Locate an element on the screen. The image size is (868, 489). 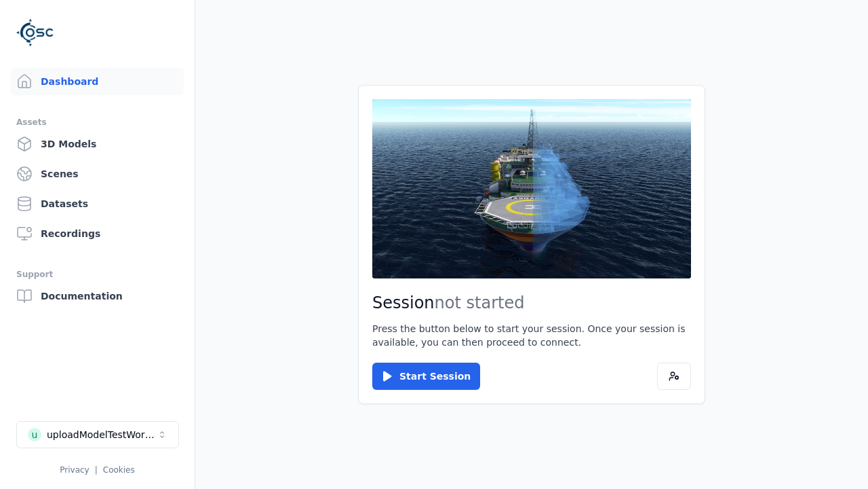
p: Press the button below to start your session. Once your session is available, you can then procee... is located at coordinates (532, 336).